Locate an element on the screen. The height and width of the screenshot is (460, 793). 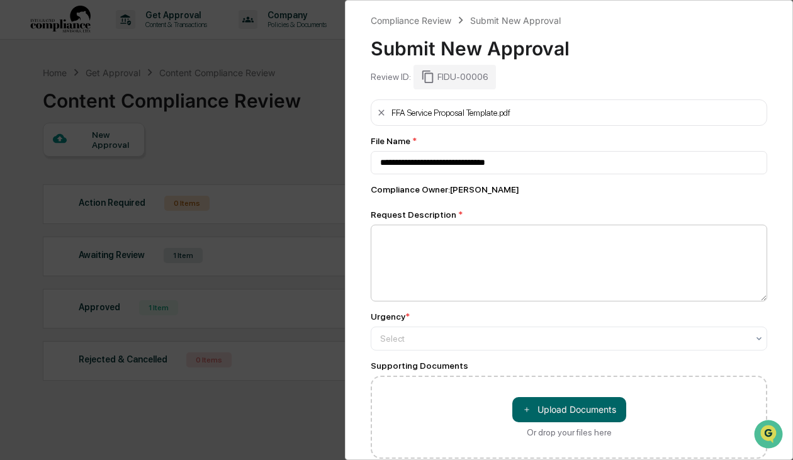
a: 🔎Data Lookup is located at coordinates (46, 189).